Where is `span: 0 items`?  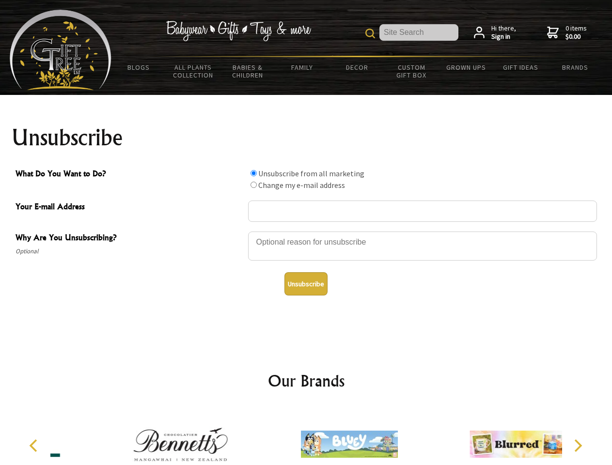 span: 0 items is located at coordinates (576, 32).